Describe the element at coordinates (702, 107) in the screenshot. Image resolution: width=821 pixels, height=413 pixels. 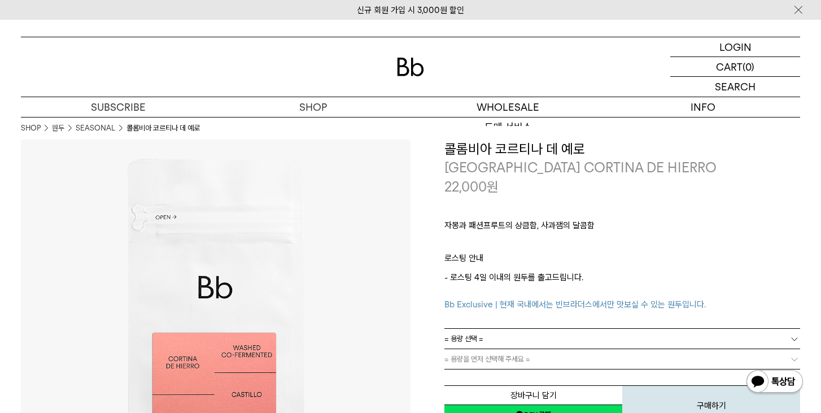
I see `p: INFO` at that location.